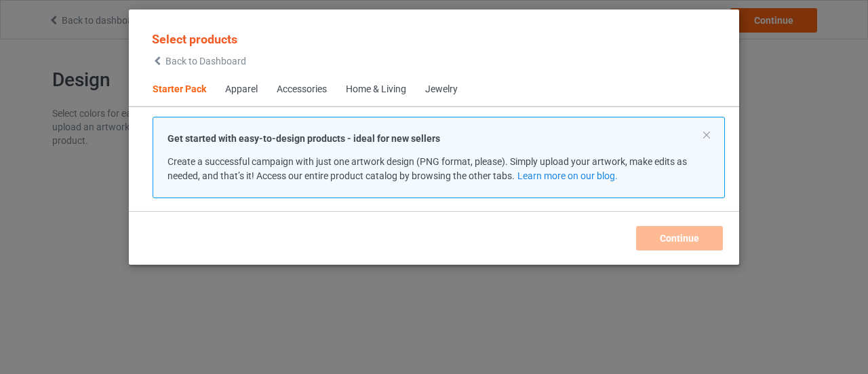 The height and width of the screenshot is (374, 868). What do you see at coordinates (304, 138) in the screenshot?
I see `strong: Get started with easy-to-design products - ideal for new sellers` at bounding box center [304, 138].